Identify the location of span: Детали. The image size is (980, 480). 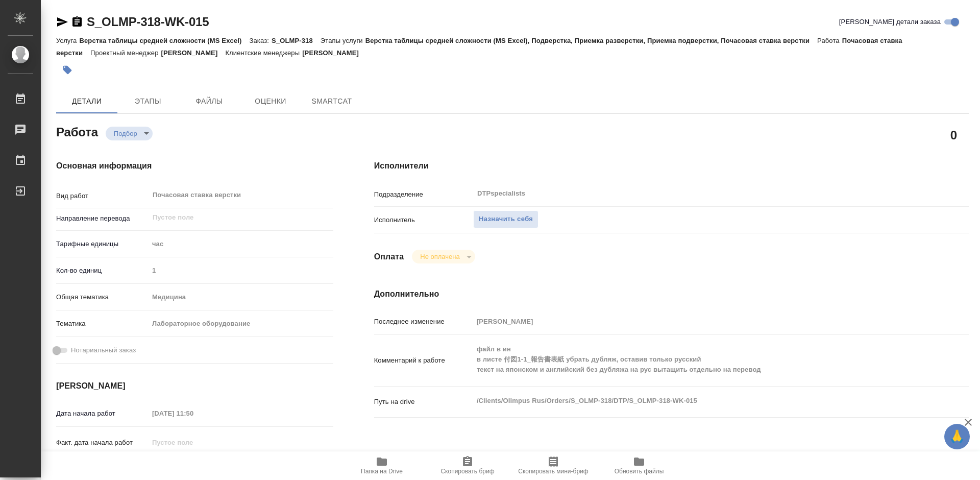
(87, 102).